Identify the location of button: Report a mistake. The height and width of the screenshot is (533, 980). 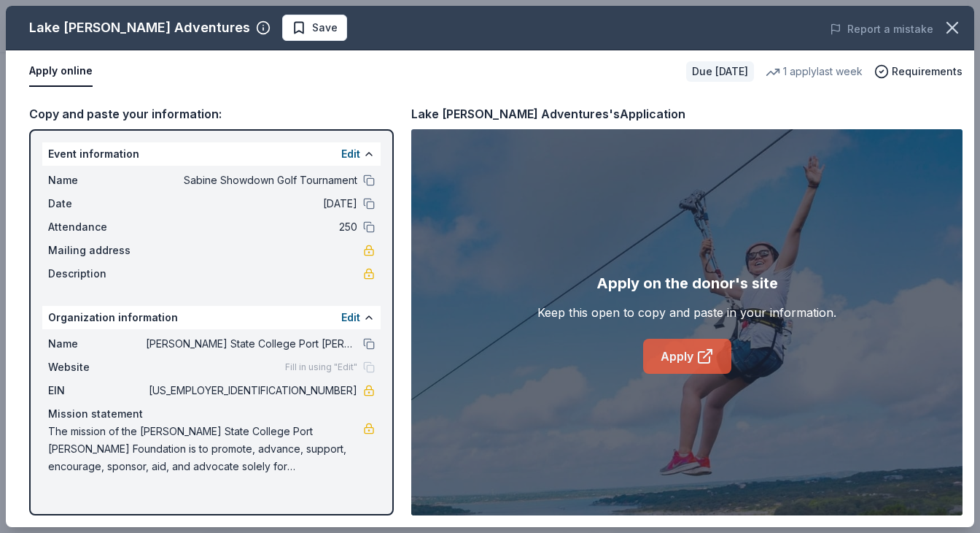
(882, 29).